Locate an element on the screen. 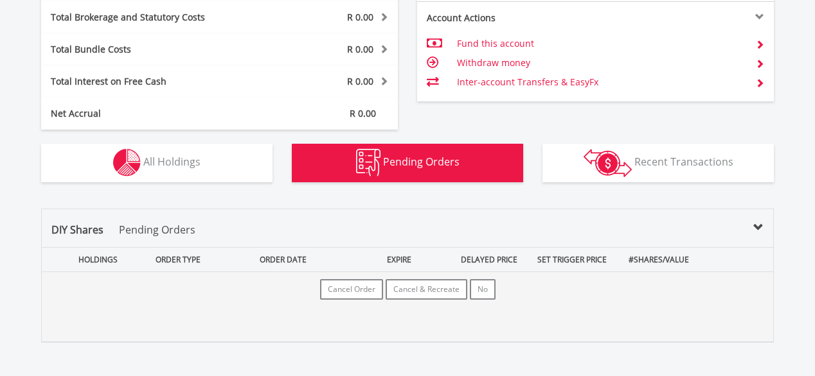  button: Recent Transactions is located at coordinates (658, 163).